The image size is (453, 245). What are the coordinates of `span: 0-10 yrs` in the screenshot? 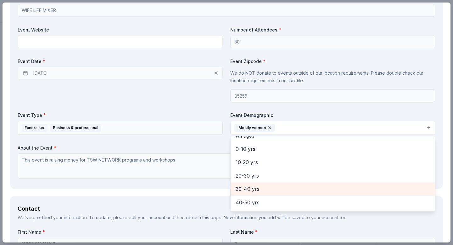 It's located at (333, 149).